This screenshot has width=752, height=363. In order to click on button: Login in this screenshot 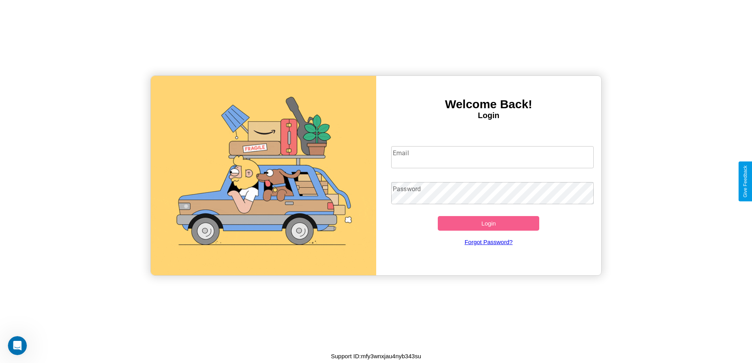, I will do `click(488, 223)`.